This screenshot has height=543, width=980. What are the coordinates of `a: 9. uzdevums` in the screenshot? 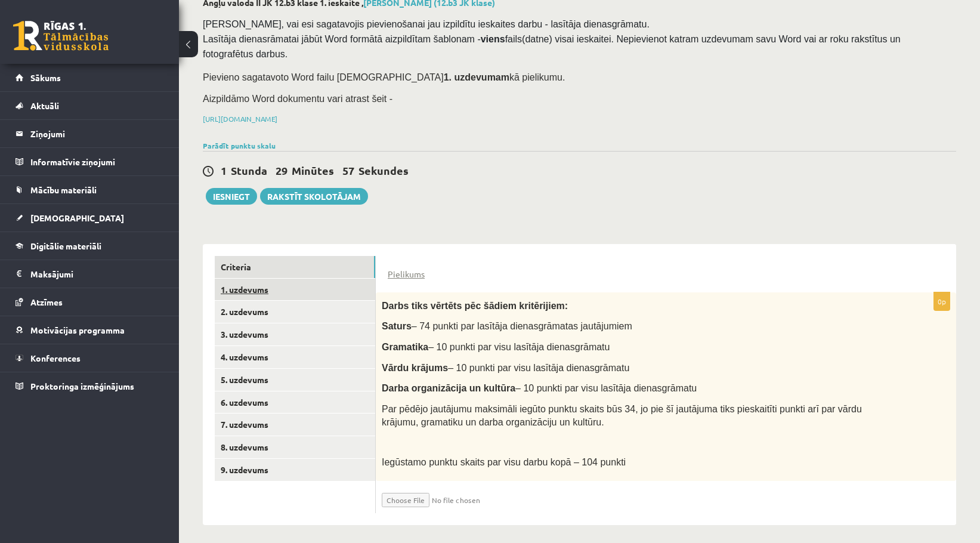 It's located at (294, 470).